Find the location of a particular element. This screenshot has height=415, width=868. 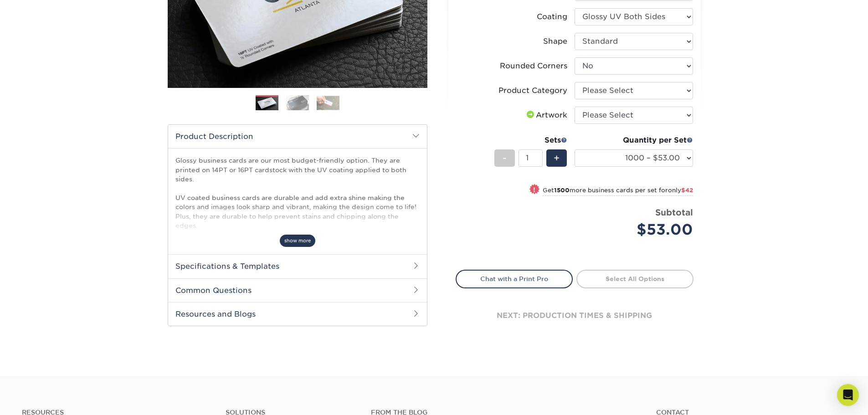

h2: Resources and Blogs is located at coordinates (298, 314).